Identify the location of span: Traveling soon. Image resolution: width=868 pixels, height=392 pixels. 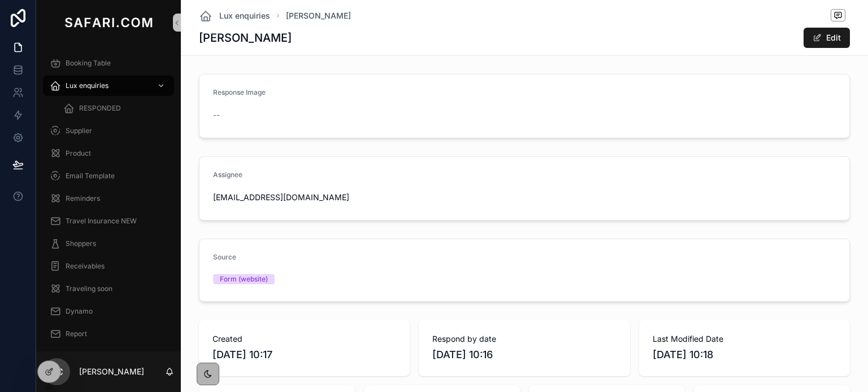
(89, 289).